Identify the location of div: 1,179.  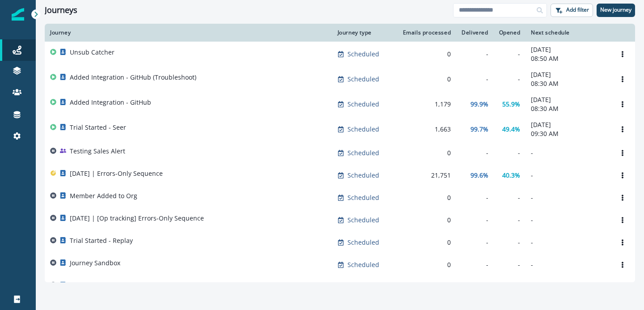
(426, 104).